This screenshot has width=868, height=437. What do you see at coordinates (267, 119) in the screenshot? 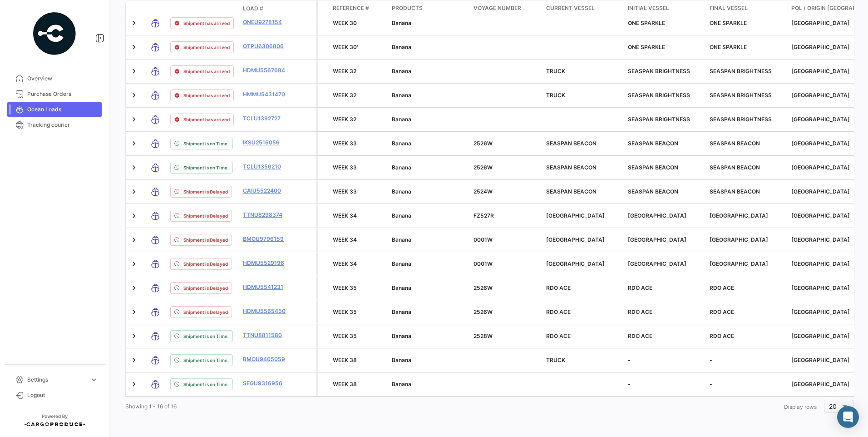
I see `a: TCLU1392727` at bounding box center [267, 119].